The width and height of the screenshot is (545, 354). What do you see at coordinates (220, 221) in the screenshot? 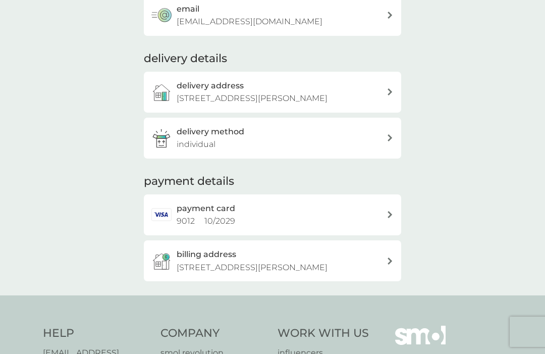
I see `span: 10 / 2029` at bounding box center [220, 221].